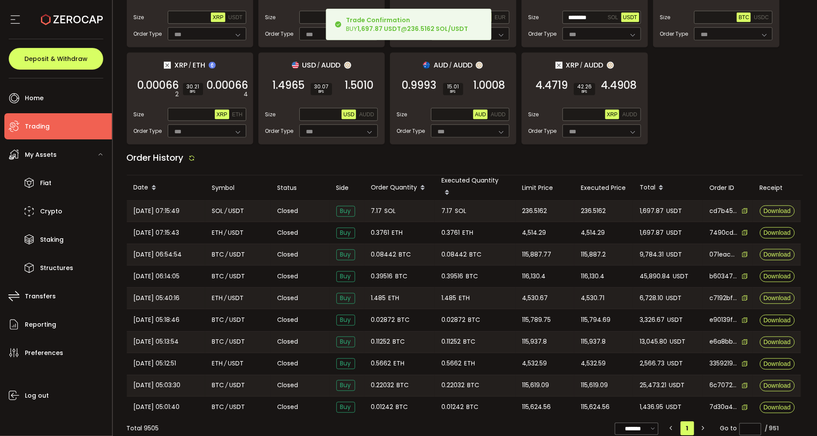 The height and width of the screenshot is (436, 817). I want to click on span: 115,789.75, so click(537, 320).